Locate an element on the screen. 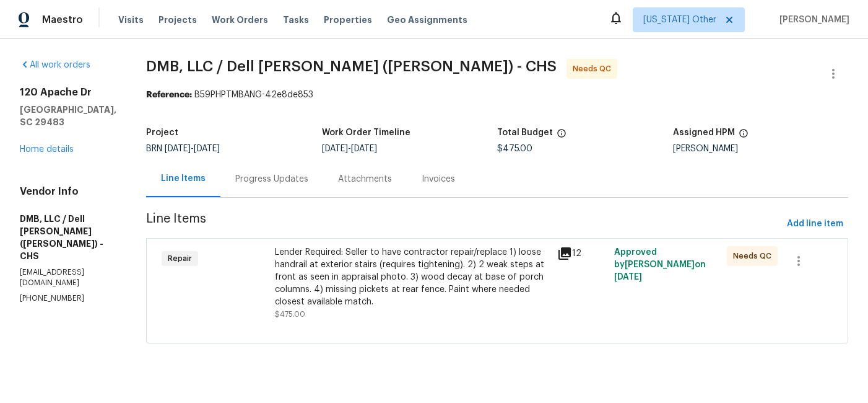 This screenshot has height=403, width=868. a: All work orders is located at coordinates (55, 65).